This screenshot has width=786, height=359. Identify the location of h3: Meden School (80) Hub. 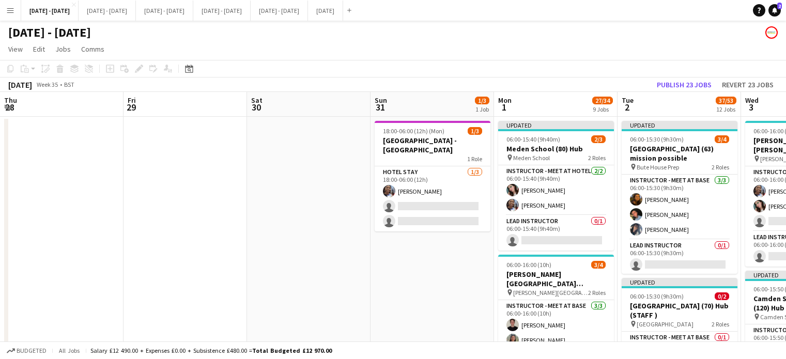
(556, 149).